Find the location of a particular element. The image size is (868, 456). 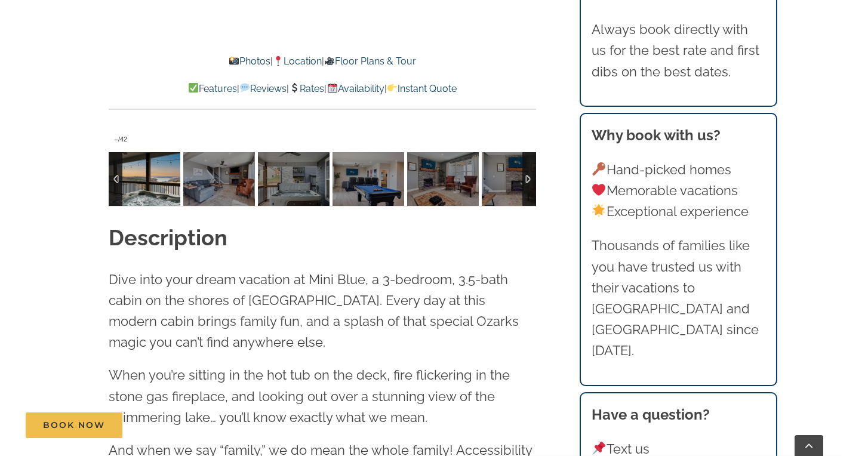

img: Out-of-the-Blue-at-Table-Rock-Lake-3007-Edit-scaled.jpg-nggid042967-ngg0dyn-120x90-00f0w010c011r1... is located at coordinates (369, 179).